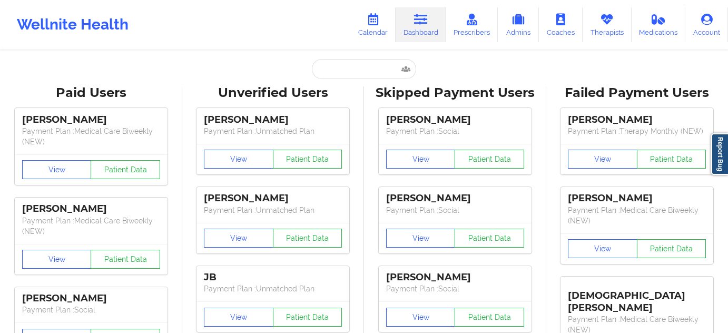 The height and width of the screenshot is (333, 728). What do you see at coordinates (560, 25) in the screenshot?
I see `a: Coaches` at bounding box center [560, 25].